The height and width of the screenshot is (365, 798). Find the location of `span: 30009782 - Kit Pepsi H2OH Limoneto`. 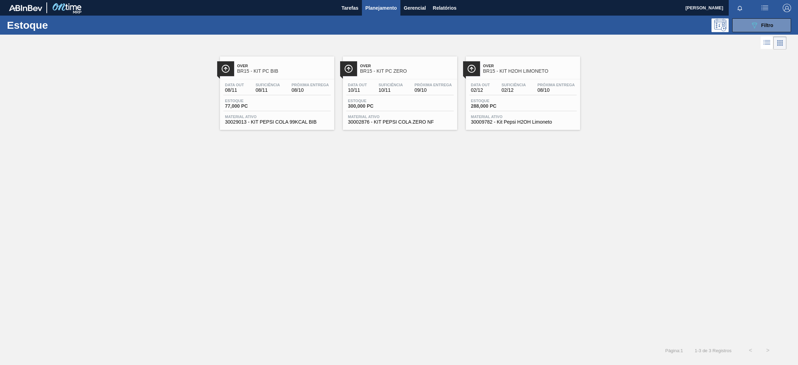

span: 30009782 - Kit Pepsi H2OH Limoneto is located at coordinates (523, 122).